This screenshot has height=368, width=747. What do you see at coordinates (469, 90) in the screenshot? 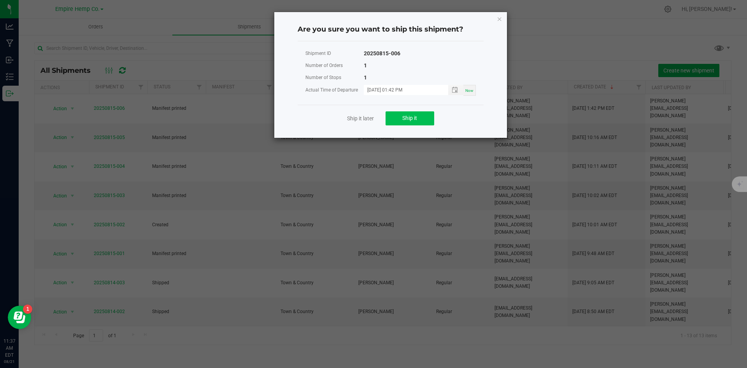
I see `span: Now` at bounding box center [469, 90].